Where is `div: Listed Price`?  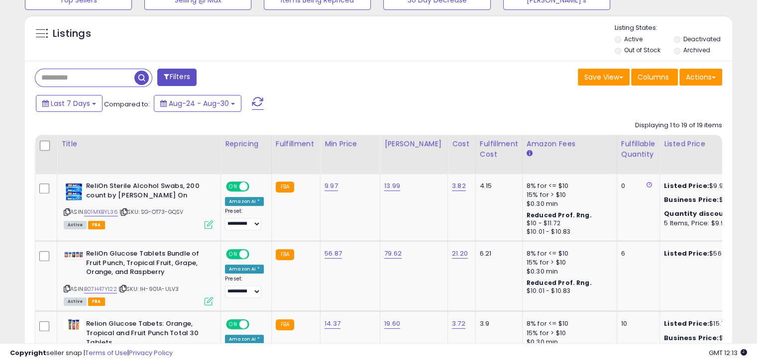 div: Listed Price is located at coordinates (706, 144).